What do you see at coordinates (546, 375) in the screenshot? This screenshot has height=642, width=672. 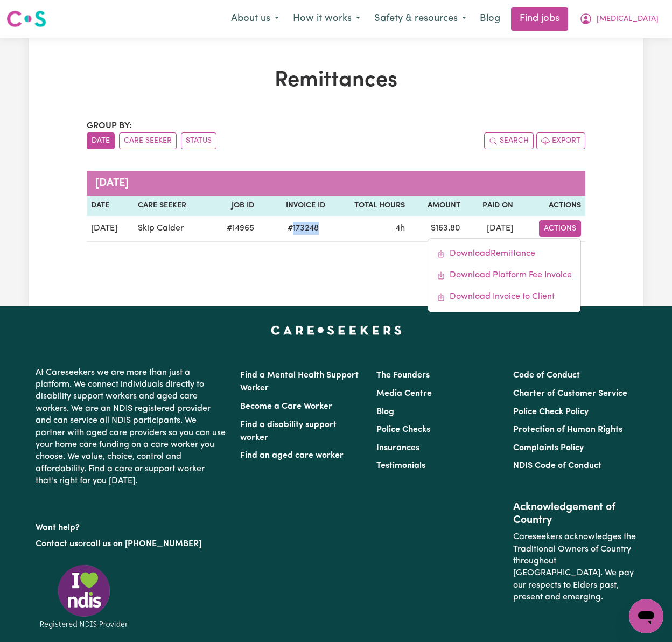 I see `a: Code of Conduct` at bounding box center [546, 375].